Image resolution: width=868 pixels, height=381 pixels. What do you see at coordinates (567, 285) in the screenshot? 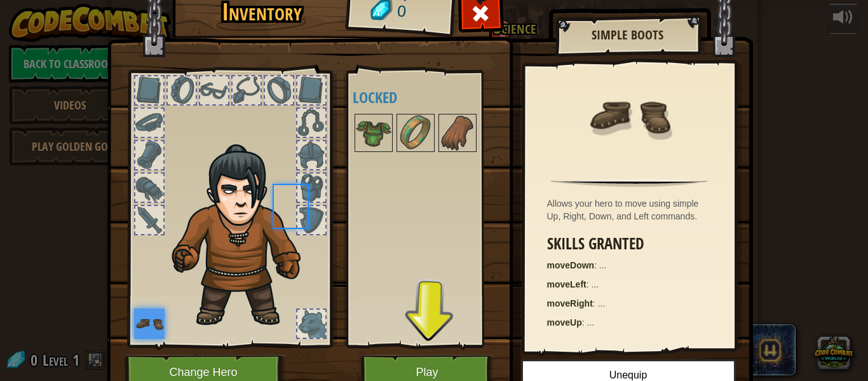
I see `strong: moveLeft` at bounding box center [567, 285].